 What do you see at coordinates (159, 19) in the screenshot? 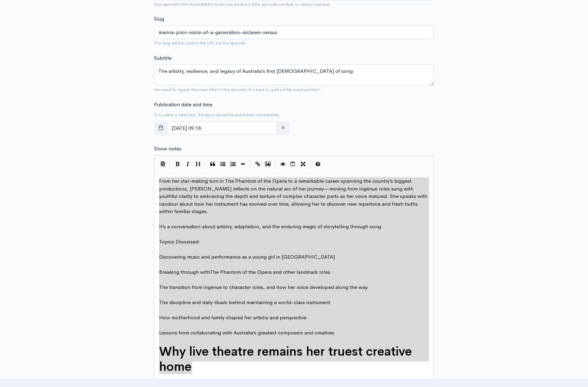
I see `label: Slug` at bounding box center [159, 19].